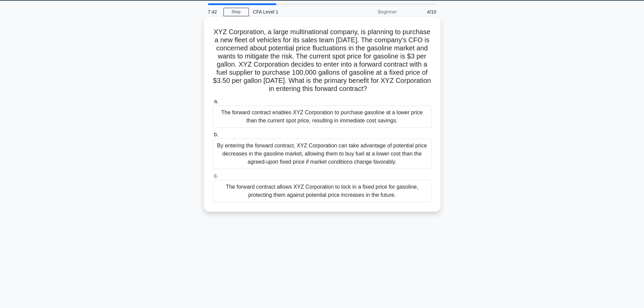  Describe the element at coordinates (322, 117) in the screenshot. I see `div: The forward contract enables XYZ Corporation to purchase gasoline at a lower price than the curre...` at that location.